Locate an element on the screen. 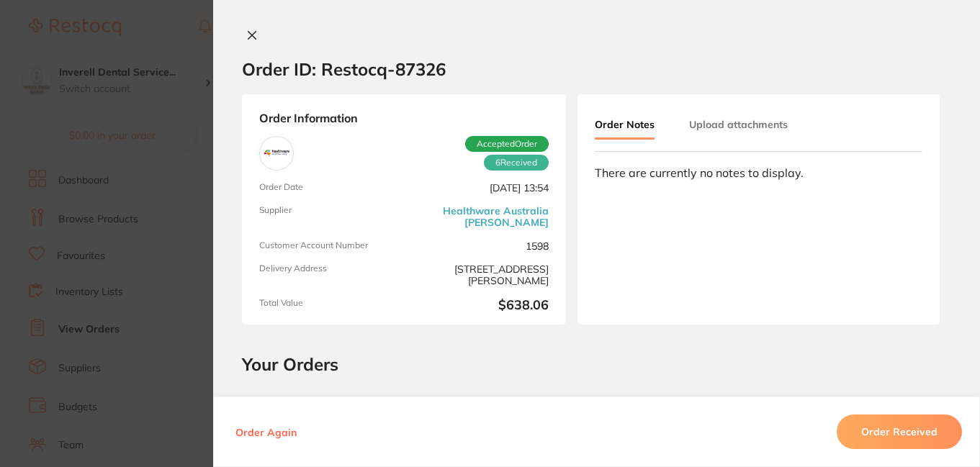 This screenshot has height=467, width=980. b: $638.06 is located at coordinates (479, 305).